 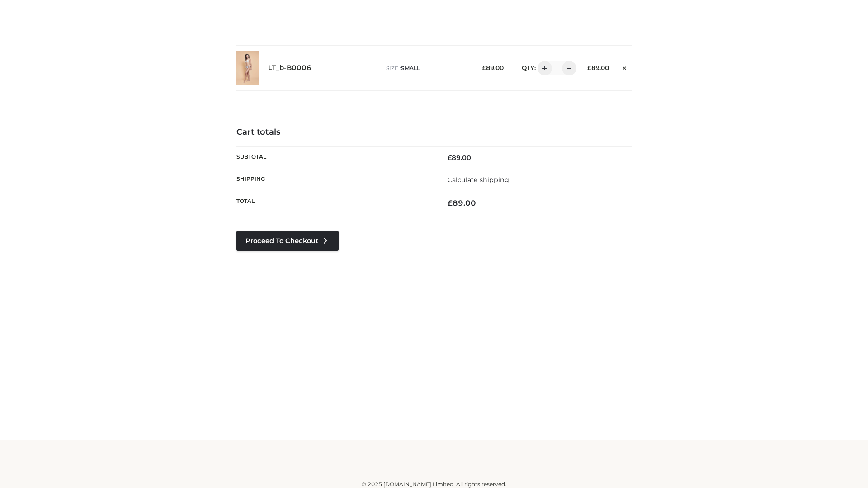 What do you see at coordinates (434, 133) in the screenshot?
I see `h4: Cart totals` at bounding box center [434, 133].